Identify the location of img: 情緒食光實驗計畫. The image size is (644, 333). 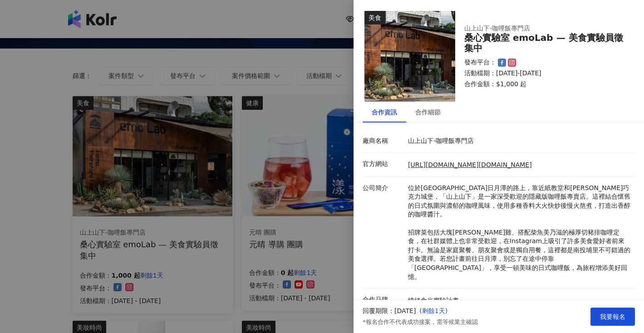
(409, 56).